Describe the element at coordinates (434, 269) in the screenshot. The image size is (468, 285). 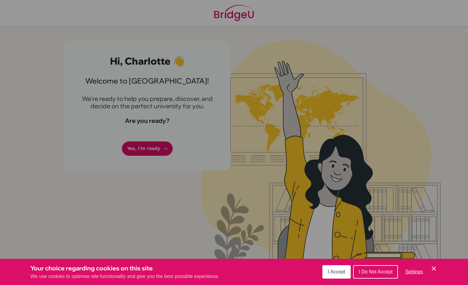
I see `button: Save and close` at that location.